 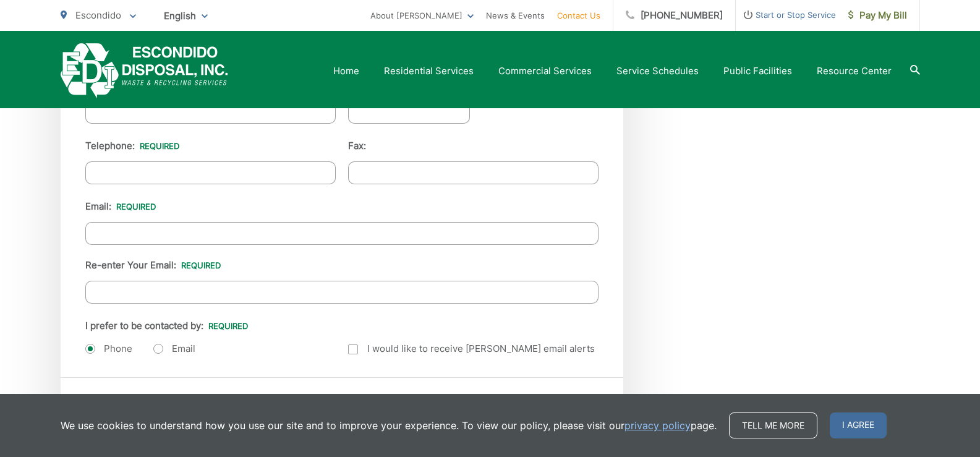 What do you see at coordinates (132, 146) in the screenshot?
I see `label: Telephone:` at bounding box center [132, 146].